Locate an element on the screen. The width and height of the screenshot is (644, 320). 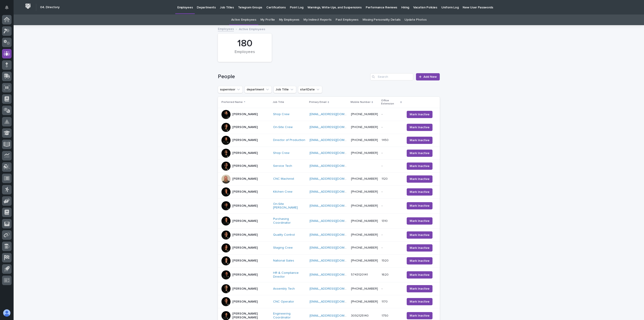
p: Mobile Number is located at coordinates (361, 102).